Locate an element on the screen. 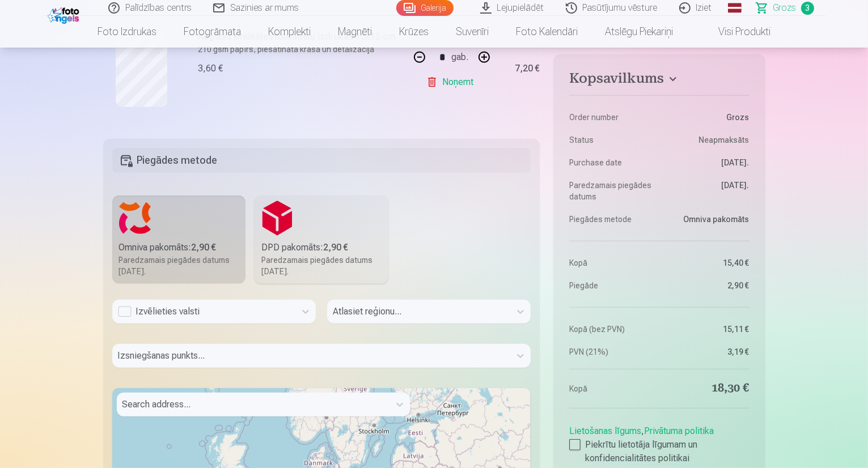 The image size is (868, 468). dd: 18,30 € is located at coordinates (707, 389).